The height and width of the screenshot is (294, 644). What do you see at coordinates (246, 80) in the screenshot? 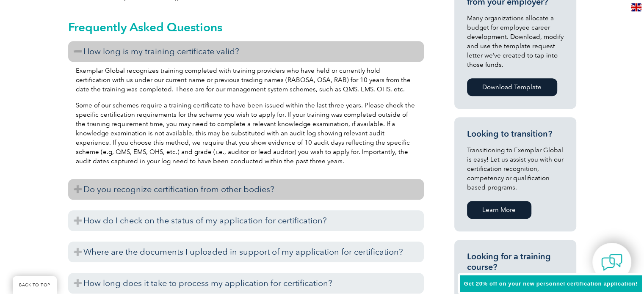
I see `p: Exemplar Global recognizes training completed with training providers who have held or currently ...` at bounding box center [246, 80].